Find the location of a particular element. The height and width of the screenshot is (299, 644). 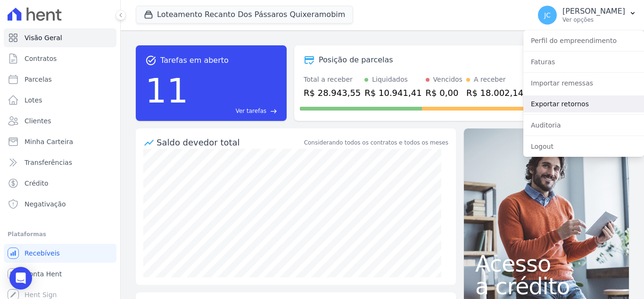

span: a crédito is located at coordinates (546, 286).